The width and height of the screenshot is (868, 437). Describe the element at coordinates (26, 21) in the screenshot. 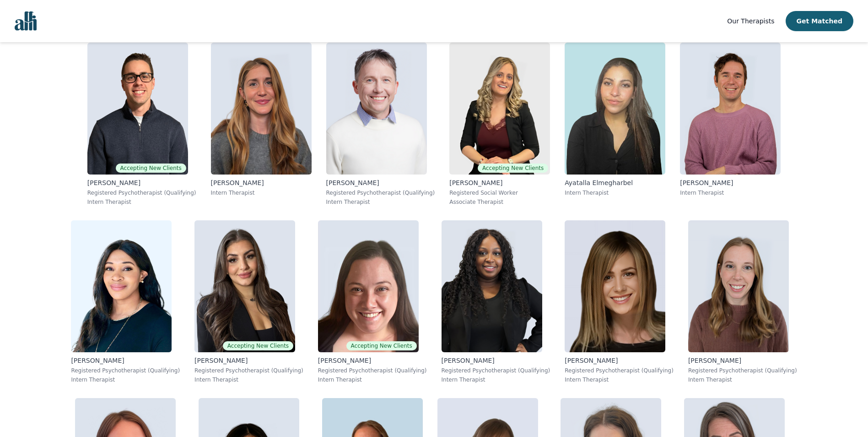

I see `img: alli logo` at that location.